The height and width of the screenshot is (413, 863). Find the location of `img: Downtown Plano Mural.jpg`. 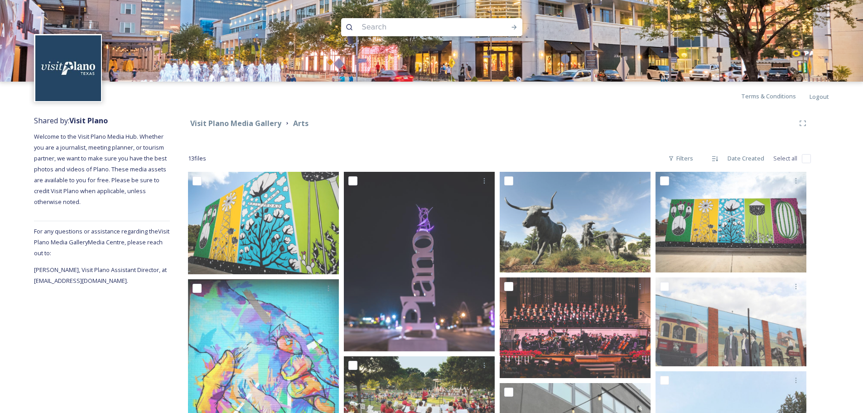

img: Downtown Plano Mural.jpg is located at coordinates (263, 223).